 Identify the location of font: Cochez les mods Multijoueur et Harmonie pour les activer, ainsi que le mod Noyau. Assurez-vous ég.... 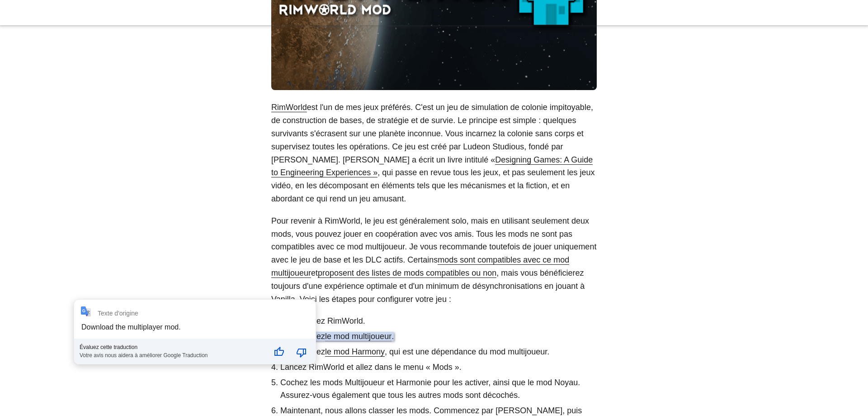
(430, 388).